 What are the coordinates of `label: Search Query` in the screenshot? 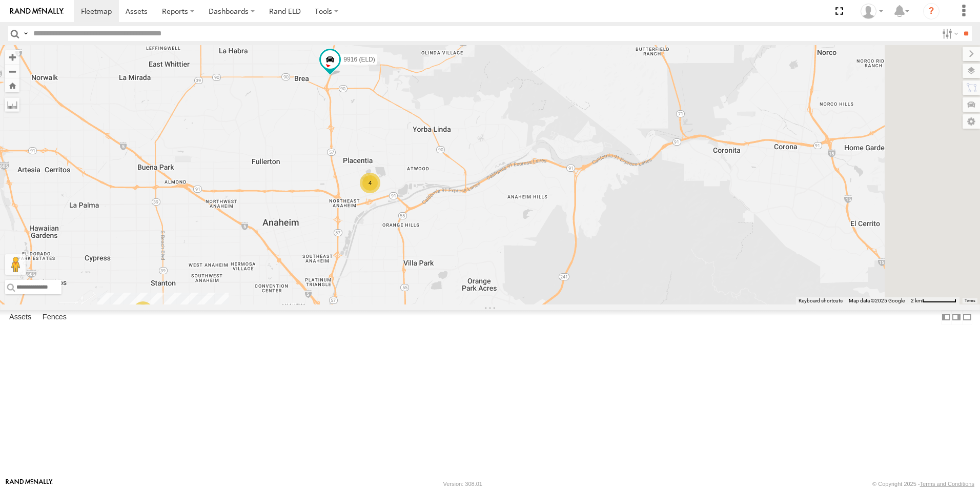 It's located at (26, 33).